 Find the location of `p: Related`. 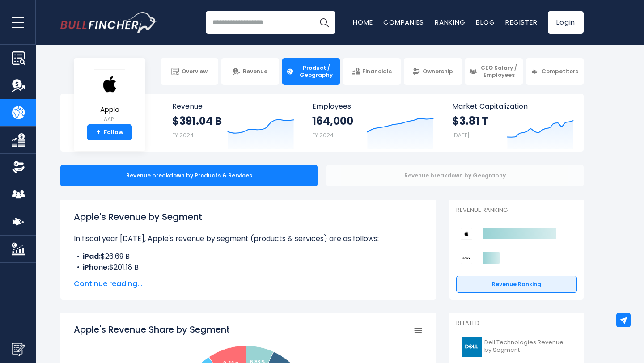

p: Related is located at coordinates (517, 323).